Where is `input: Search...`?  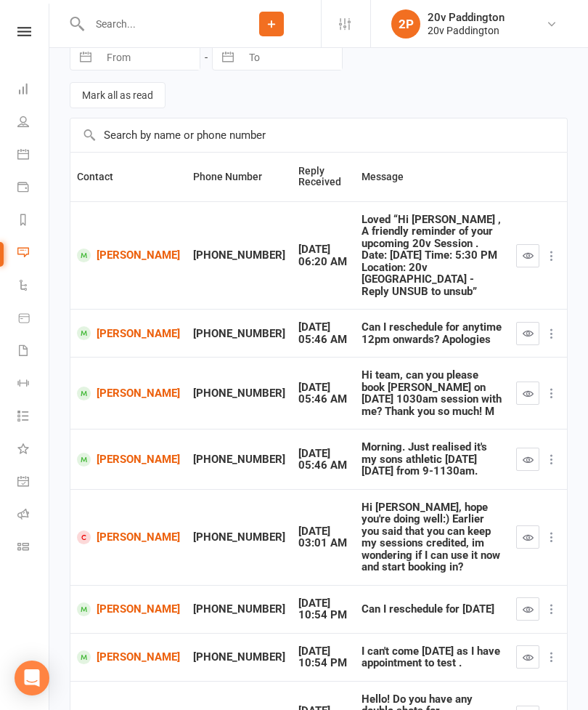 input: Search... is located at coordinates (153, 24).